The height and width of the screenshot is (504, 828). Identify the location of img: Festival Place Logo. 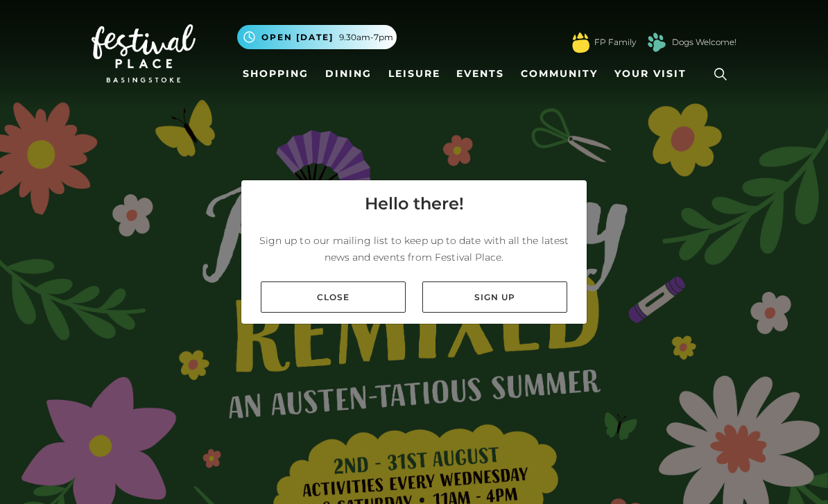
(143, 54).